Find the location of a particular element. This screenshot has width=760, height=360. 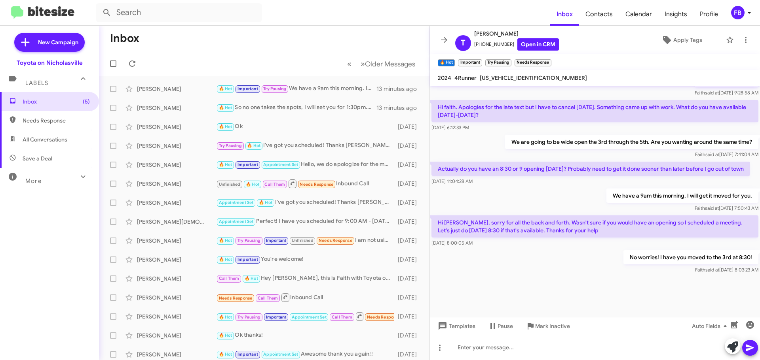

a: Calendar is located at coordinates (638, 14).